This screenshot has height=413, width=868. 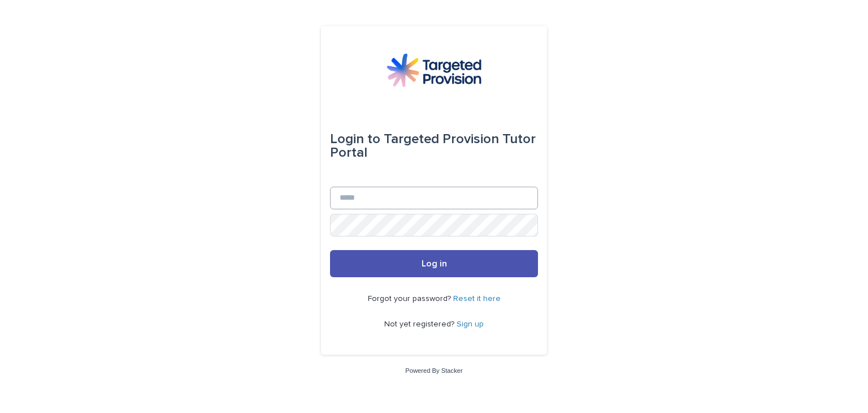 What do you see at coordinates (434, 70) in the screenshot?
I see `img: M5nRWzHhSzIhMunXDL62` at bounding box center [434, 70].